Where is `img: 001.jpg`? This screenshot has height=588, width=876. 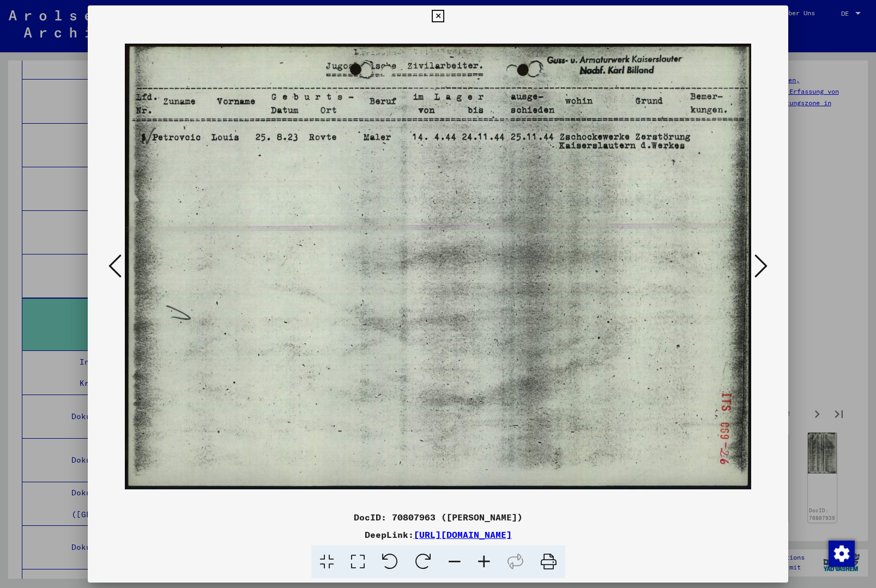 img: 001.jpg is located at coordinates (438, 266).